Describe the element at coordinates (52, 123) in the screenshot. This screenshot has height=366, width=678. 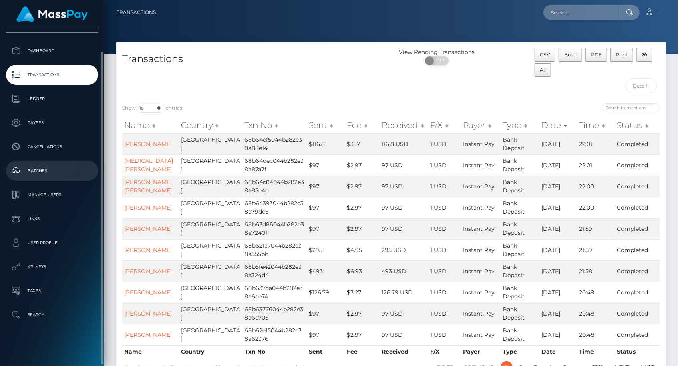
I see `p: Payees` at that location.